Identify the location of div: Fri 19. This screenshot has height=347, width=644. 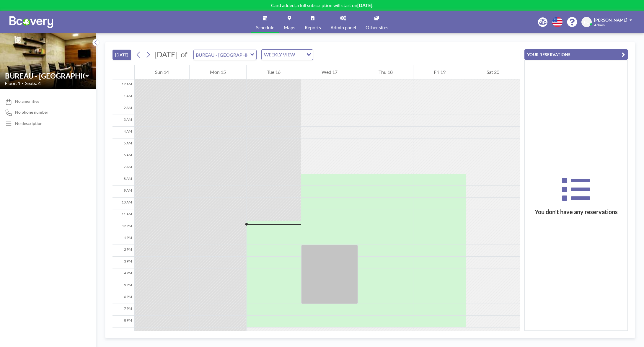
(439, 72).